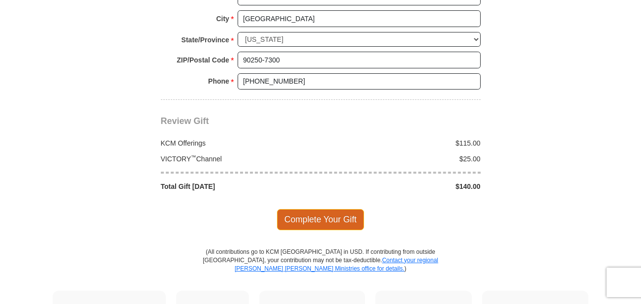 The image size is (641, 304). Describe the element at coordinates (205, 40) in the screenshot. I see `strong: State/Province` at that location.